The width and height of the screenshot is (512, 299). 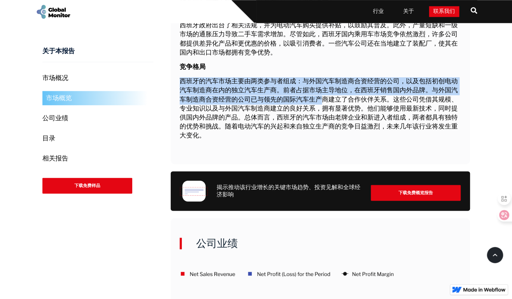 What do you see at coordinates (98, 78) in the screenshot?
I see `a: 市场概况` at bounding box center [98, 78].